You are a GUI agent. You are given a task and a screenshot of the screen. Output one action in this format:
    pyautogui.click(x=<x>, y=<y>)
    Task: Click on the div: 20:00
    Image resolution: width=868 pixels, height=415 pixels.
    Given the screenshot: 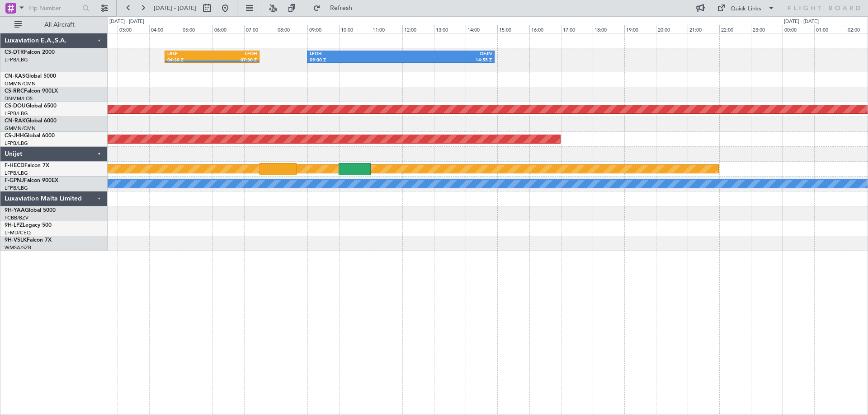 What is the action you would take?
    pyautogui.click(x=671, y=29)
    